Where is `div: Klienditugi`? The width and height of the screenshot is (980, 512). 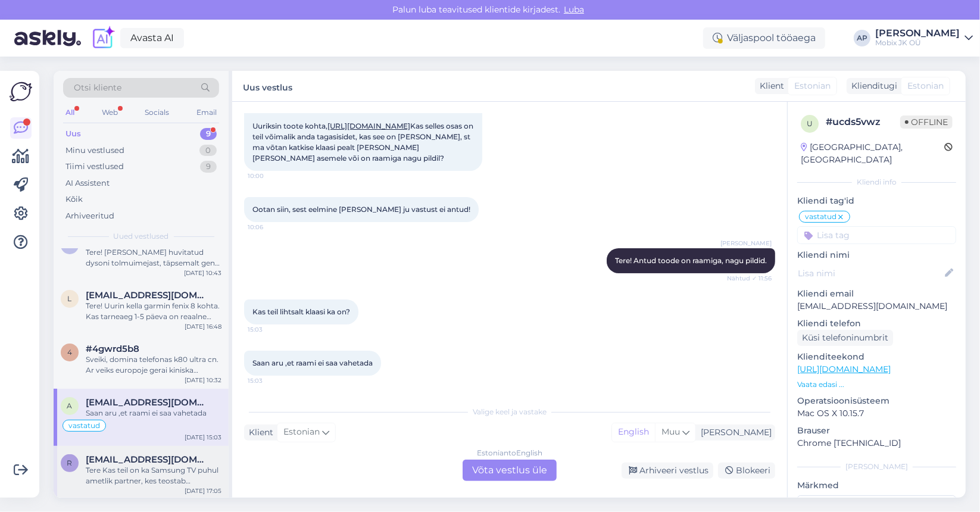
div: Klienditugi is located at coordinates (872, 86).